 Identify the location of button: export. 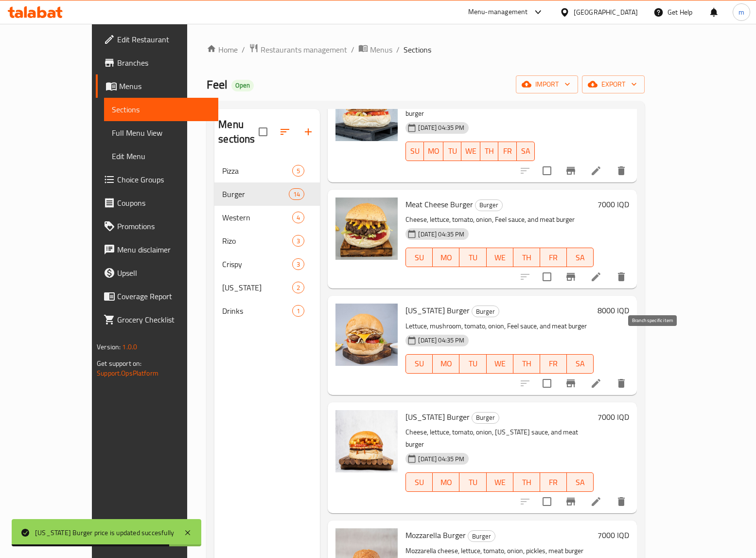
(613, 84).